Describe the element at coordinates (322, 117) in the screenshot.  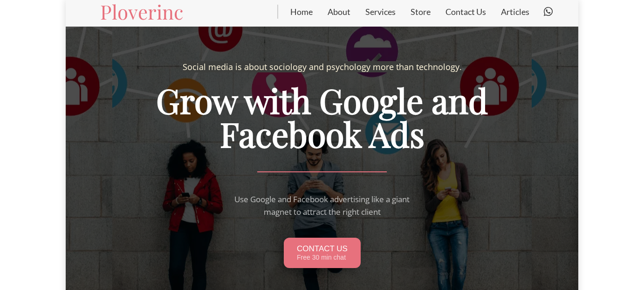
I see `span: Grow with Google and Facebook Ads` at that location.